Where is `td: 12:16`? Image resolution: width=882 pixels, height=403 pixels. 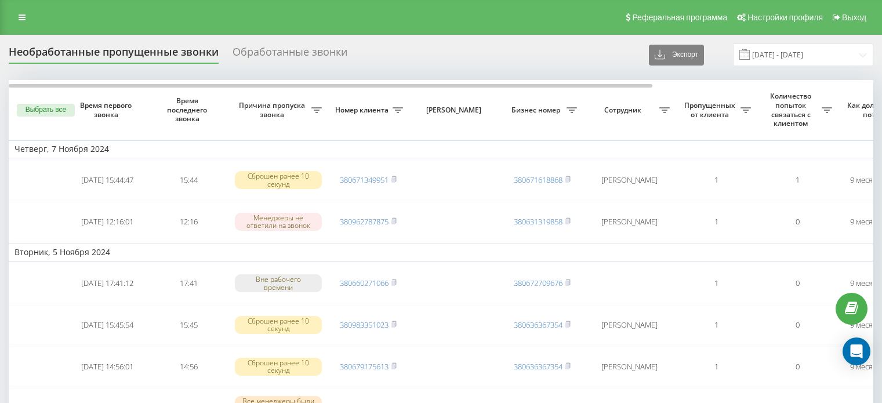 td: 12:16 is located at coordinates (188, 222).